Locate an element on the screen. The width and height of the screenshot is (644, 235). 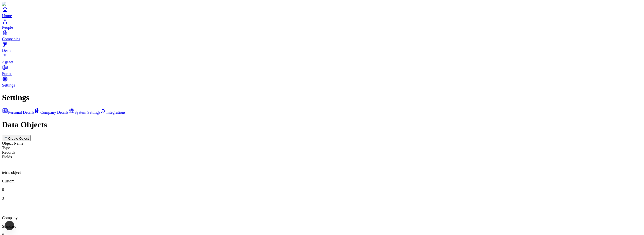
a: Integrations is located at coordinates (113, 112).